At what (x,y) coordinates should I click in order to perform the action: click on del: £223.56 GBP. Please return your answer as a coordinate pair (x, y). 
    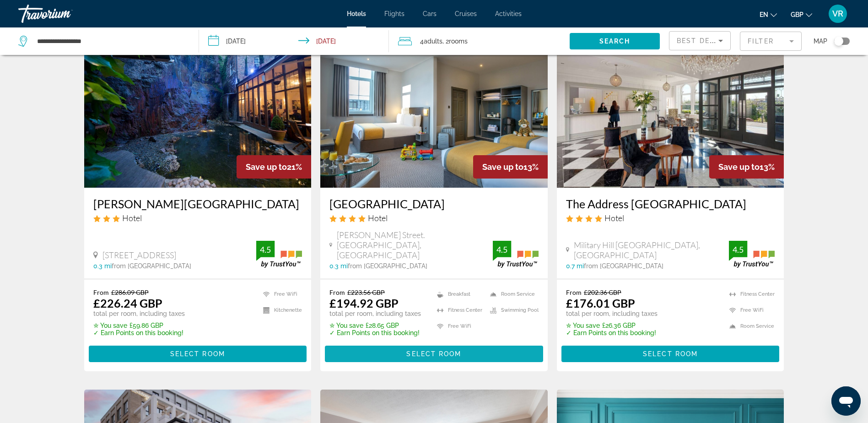
    Looking at the image, I should click on (366, 292).